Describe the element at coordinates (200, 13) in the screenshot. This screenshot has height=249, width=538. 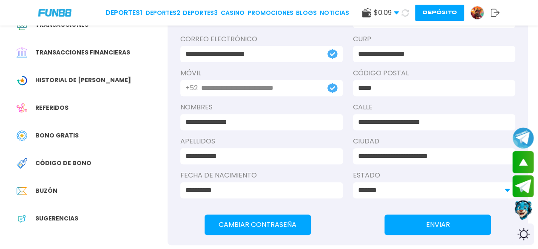
I see `a: Deportes3` at that location.